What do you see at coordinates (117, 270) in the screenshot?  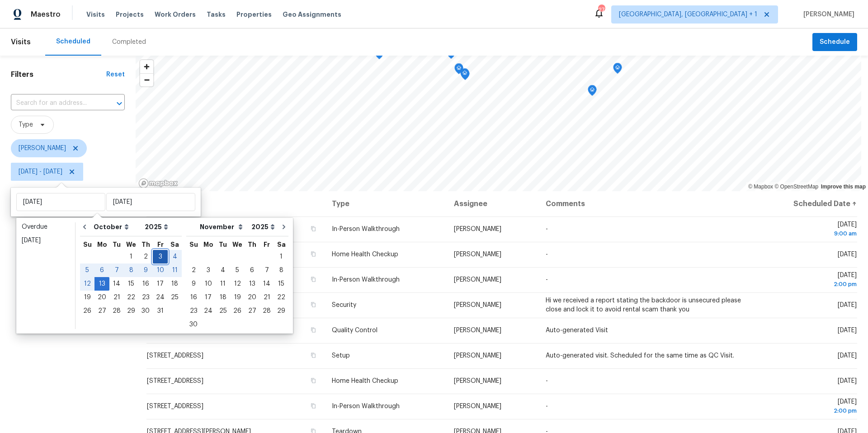 I see `div: Tue Oct 07 2025` at bounding box center [117, 270].